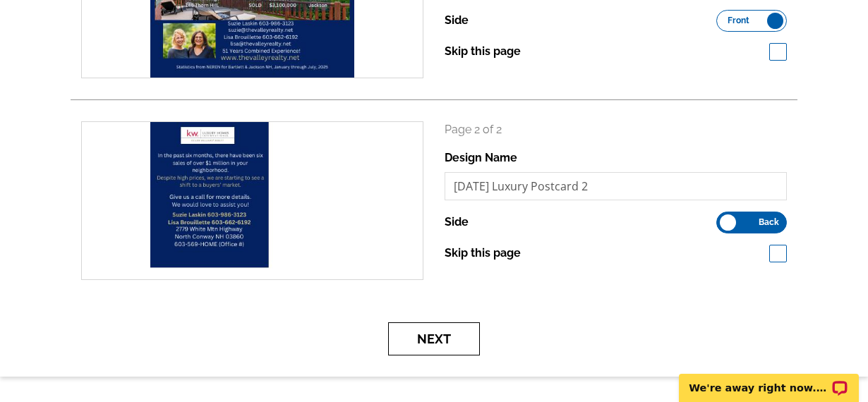  I want to click on span: Back, so click(769, 222).